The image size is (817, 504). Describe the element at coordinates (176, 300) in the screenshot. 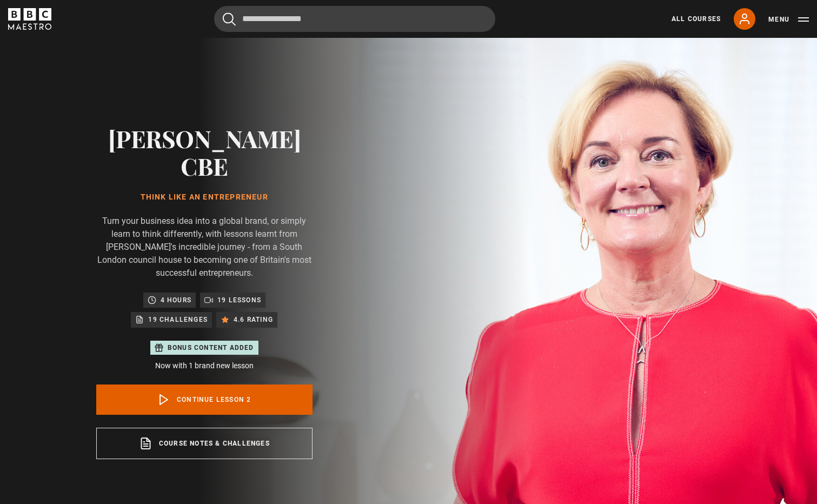

I see `p: 4 hours` at that location.